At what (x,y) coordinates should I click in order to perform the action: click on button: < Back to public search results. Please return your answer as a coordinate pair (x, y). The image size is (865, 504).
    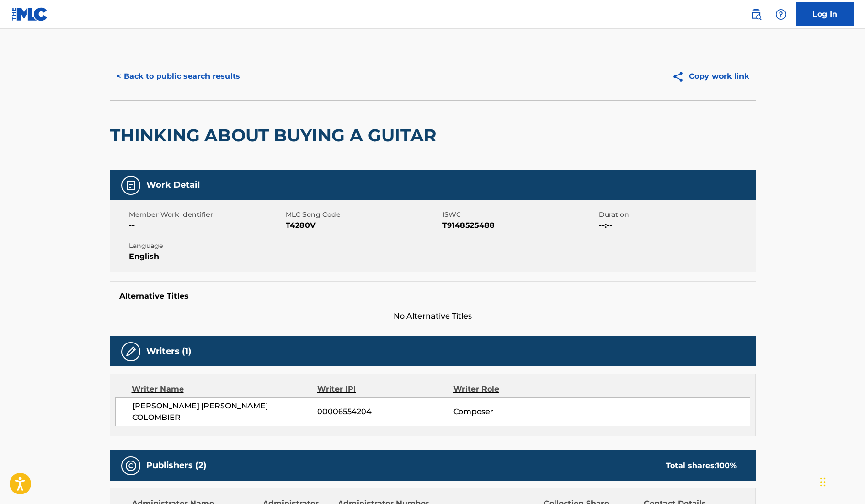
    Looking at the image, I should click on (178, 76).